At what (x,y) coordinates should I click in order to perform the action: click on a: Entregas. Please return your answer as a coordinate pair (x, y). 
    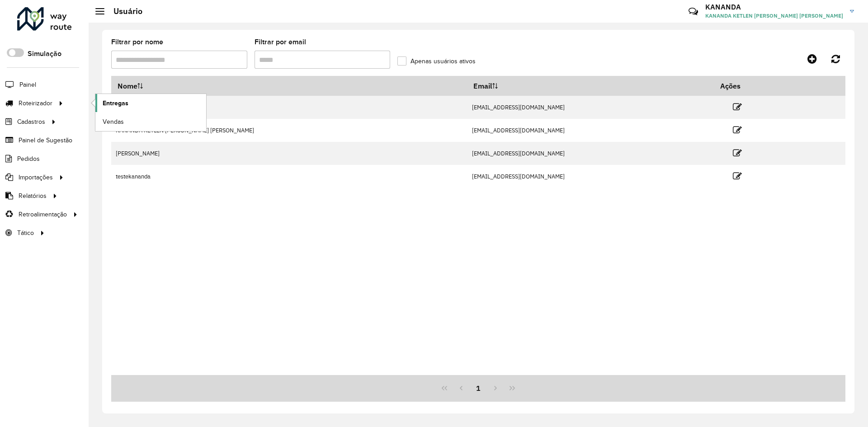
    Looking at the image, I should click on (150, 103).